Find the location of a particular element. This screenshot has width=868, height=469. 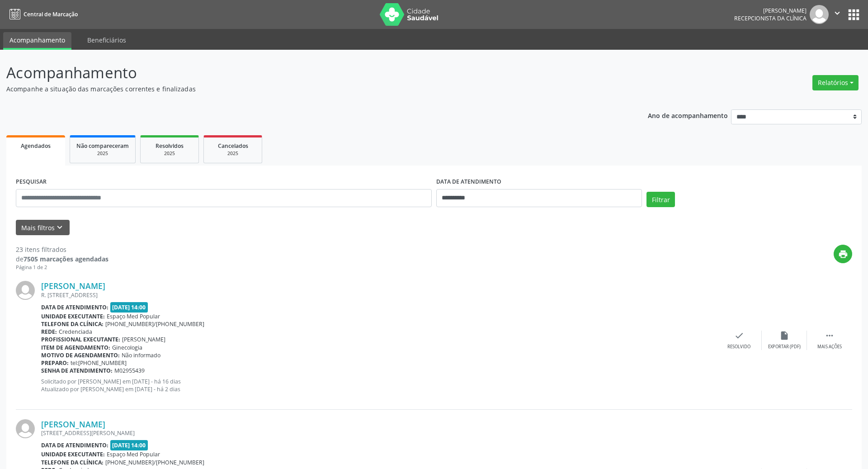

a: Beneficiários is located at coordinates (107, 40).